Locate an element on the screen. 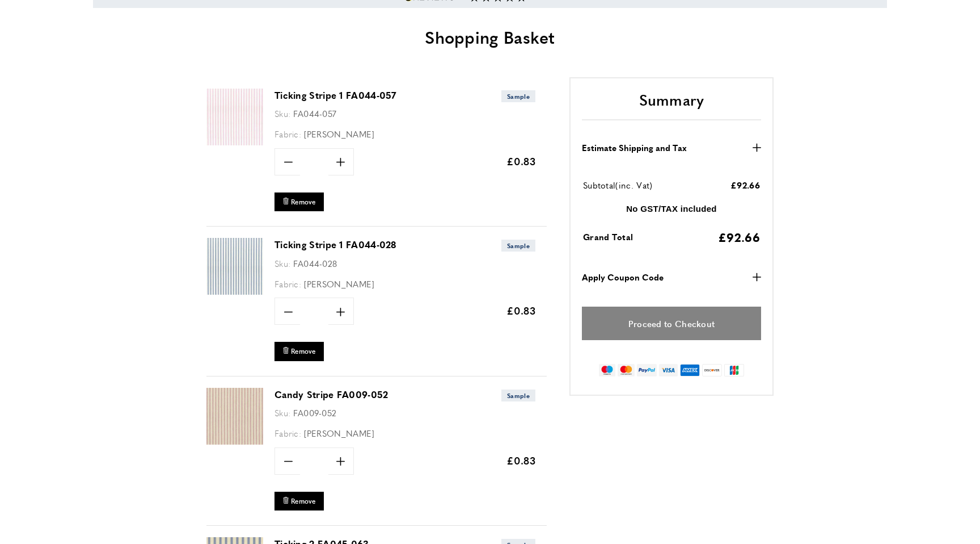  img: Ticking Stripe 1 FA044-057 is located at coordinates (234, 117).